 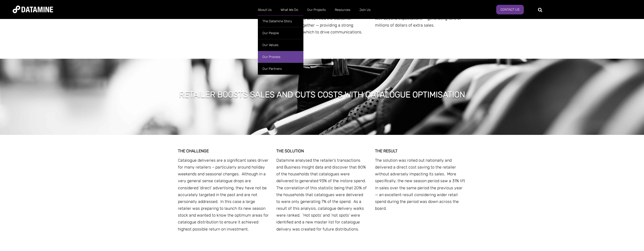 What do you see at coordinates (420, 184) in the screenshot?
I see `span: The solution was rolled out nationally and delivered a direct cost saving to the retailer without...` at bounding box center [420, 184].